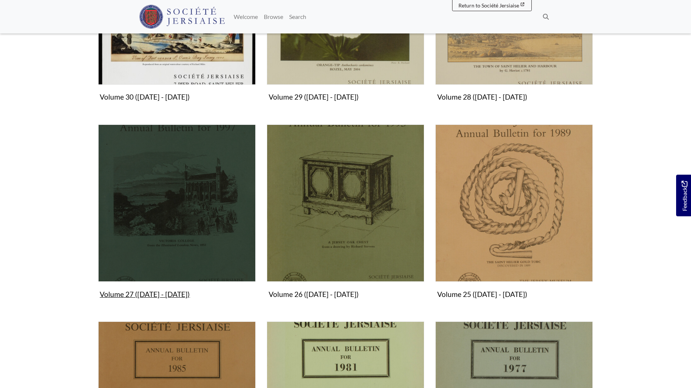 This screenshot has height=388, width=691. What do you see at coordinates (488, 5) in the screenshot?
I see `span: Return to Société Jersiaise` at bounding box center [488, 5].